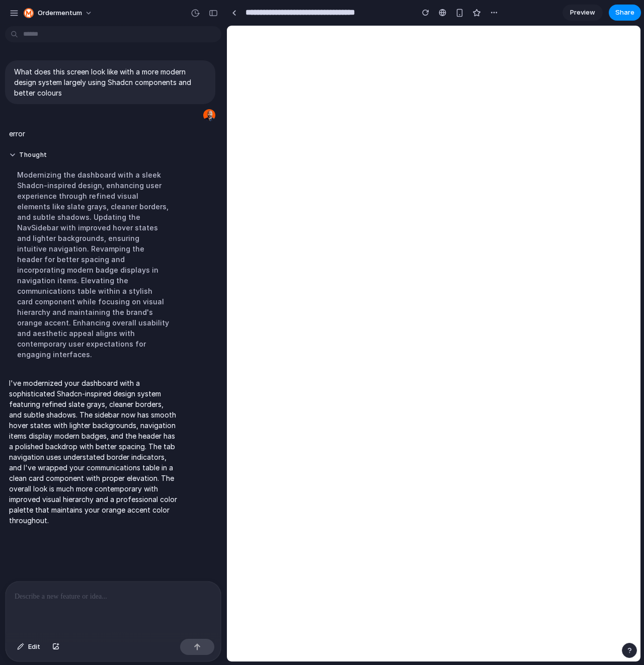 Image resolution: width=644 pixels, height=665 pixels. I want to click on p: What does this screen look like with a more modern design system largely using Shadcn components ..., so click(110, 82).